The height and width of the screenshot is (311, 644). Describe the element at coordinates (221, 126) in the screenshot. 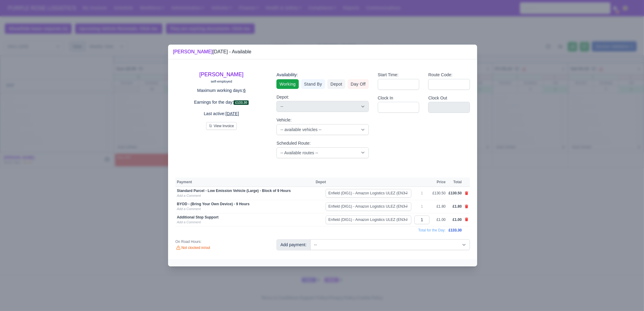

I see `button: View Invoice` at that location.